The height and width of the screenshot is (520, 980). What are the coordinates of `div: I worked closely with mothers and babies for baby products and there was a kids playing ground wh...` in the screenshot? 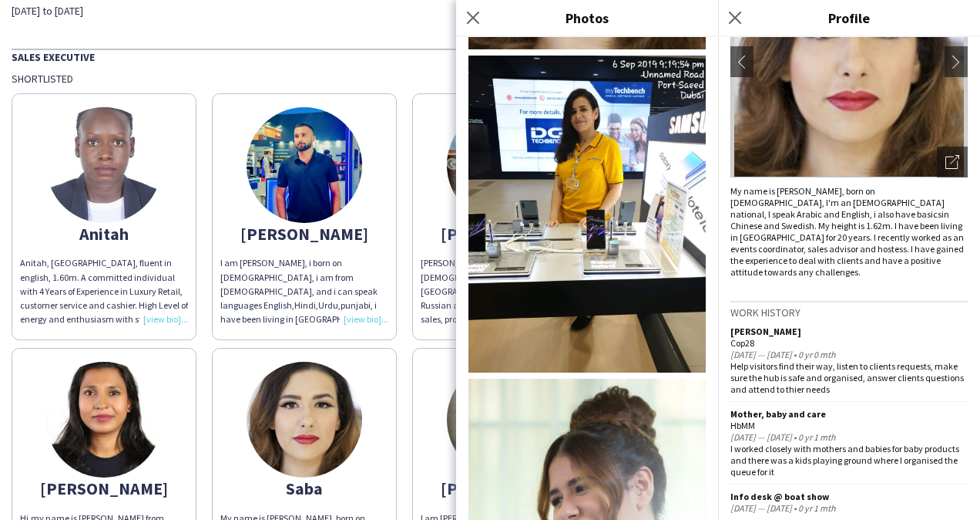 It's located at (849, 460).